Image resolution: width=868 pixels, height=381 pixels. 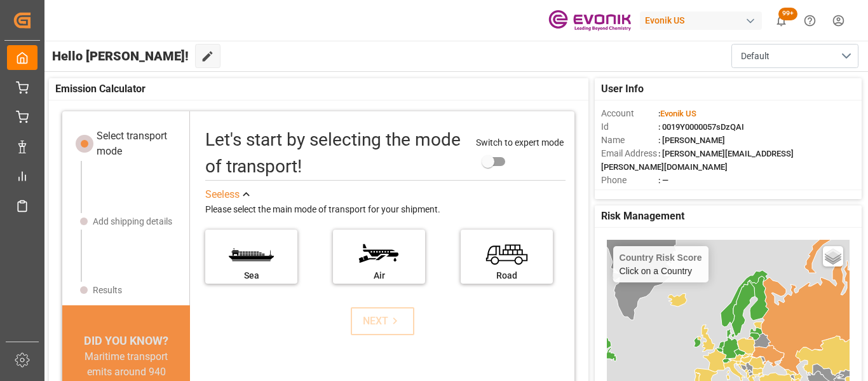 What do you see at coordinates (382, 321) in the screenshot?
I see `div: NEXT` at bounding box center [382, 321].